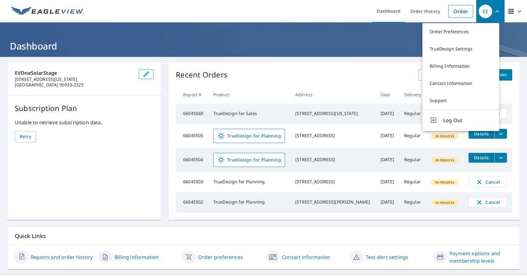  Describe the element at coordinates (192, 136) in the screenshot. I see `td: 66045505` at that location.